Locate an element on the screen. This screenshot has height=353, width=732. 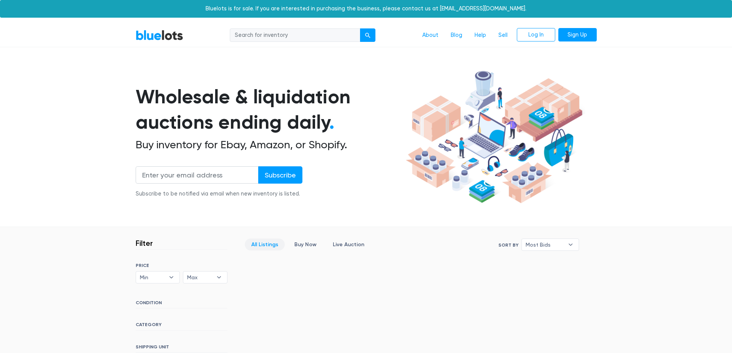
h6: CONDITION is located at coordinates (181, 304).